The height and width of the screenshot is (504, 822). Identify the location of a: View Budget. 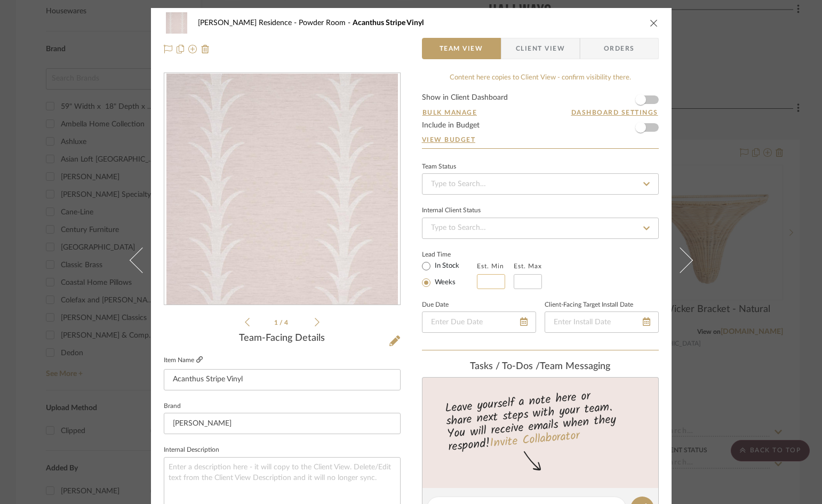
(541, 139).